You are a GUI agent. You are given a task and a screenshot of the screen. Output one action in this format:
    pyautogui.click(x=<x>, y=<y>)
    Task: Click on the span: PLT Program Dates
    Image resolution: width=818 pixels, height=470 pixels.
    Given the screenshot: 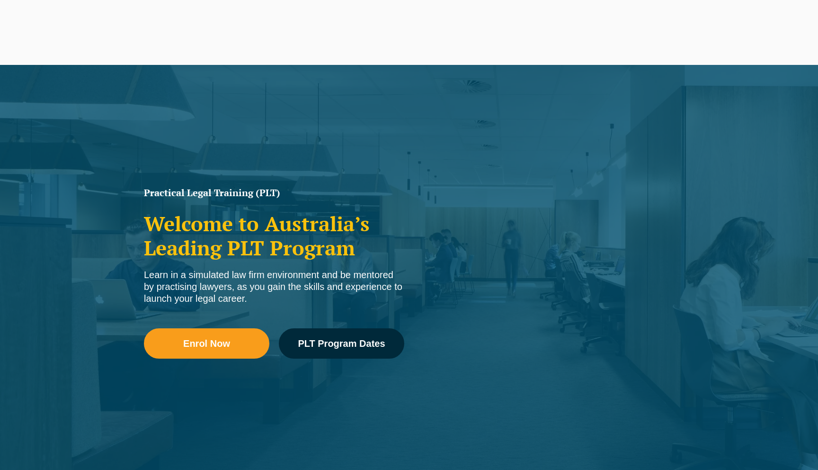 What is the action you would take?
    pyautogui.click(x=341, y=343)
    